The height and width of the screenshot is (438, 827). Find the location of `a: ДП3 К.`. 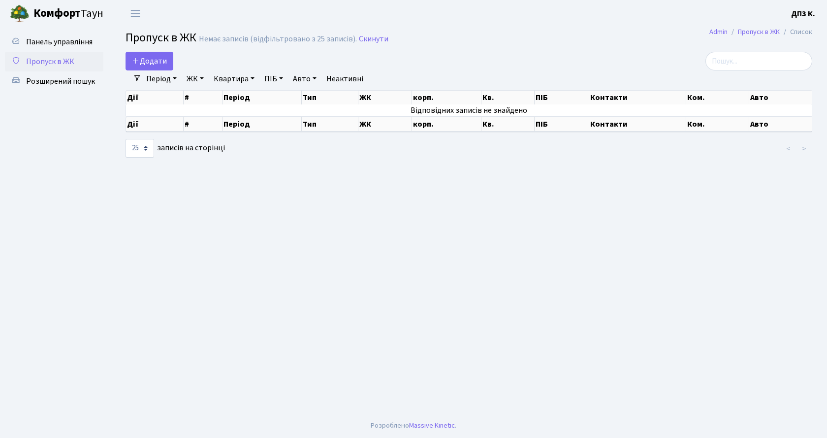

a: ДП3 К. is located at coordinates (803, 14).